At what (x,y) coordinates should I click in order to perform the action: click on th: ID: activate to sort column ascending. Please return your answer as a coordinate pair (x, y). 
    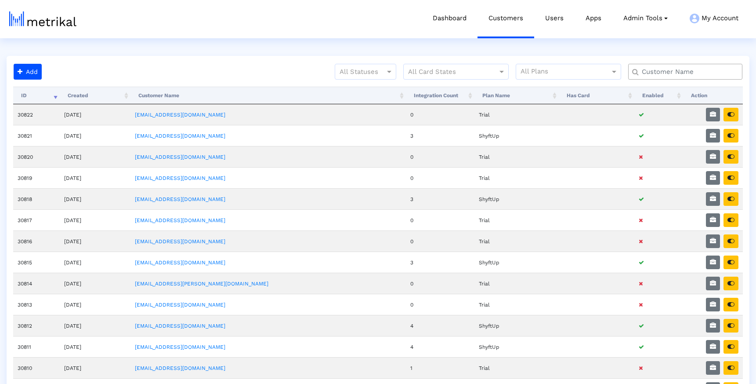
    Looking at the image, I should click on (36, 95).